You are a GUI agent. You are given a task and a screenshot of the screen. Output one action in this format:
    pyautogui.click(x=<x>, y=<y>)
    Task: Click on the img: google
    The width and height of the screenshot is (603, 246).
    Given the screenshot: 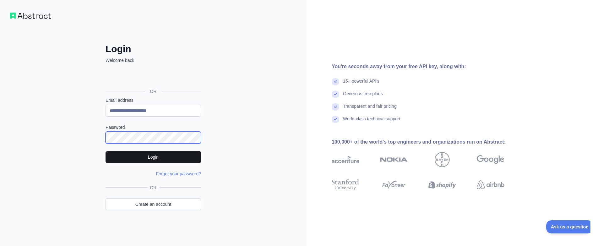 What is the action you would take?
    pyautogui.click(x=490, y=159)
    